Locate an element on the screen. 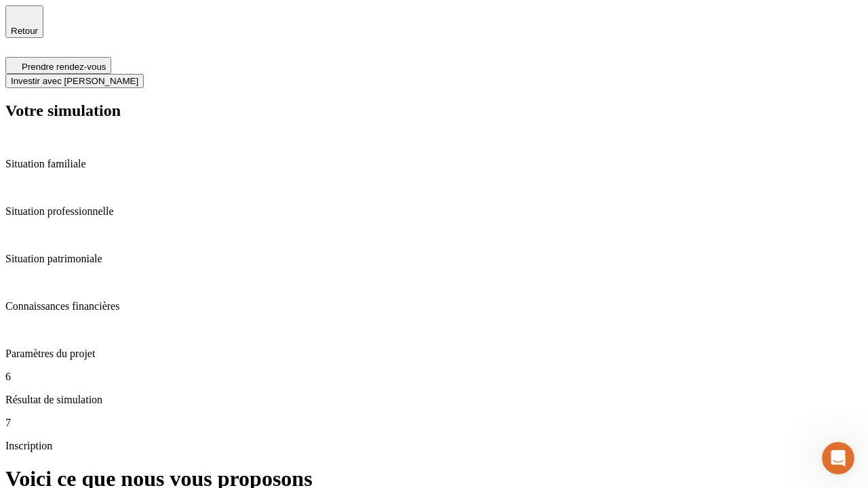  p: Connaissances financières is located at coordinates (434, 307).